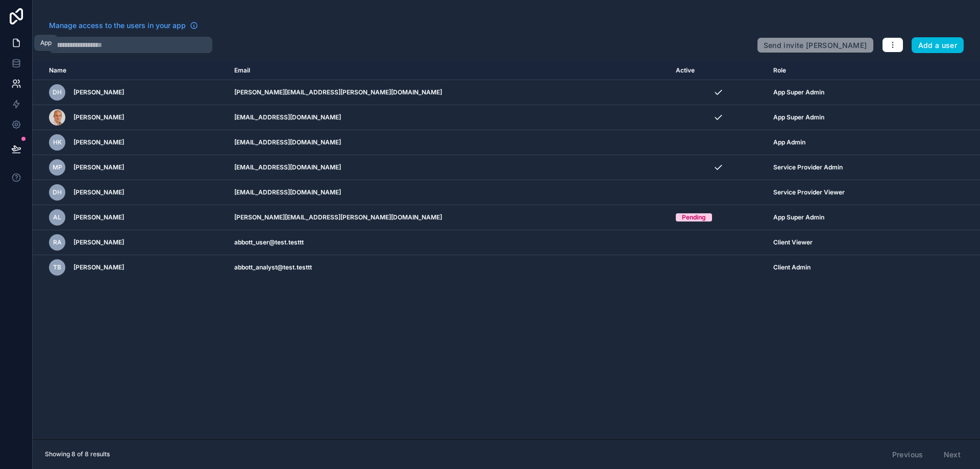  I want to click on span: Showing 8 of 8 results, so click(77, 454).